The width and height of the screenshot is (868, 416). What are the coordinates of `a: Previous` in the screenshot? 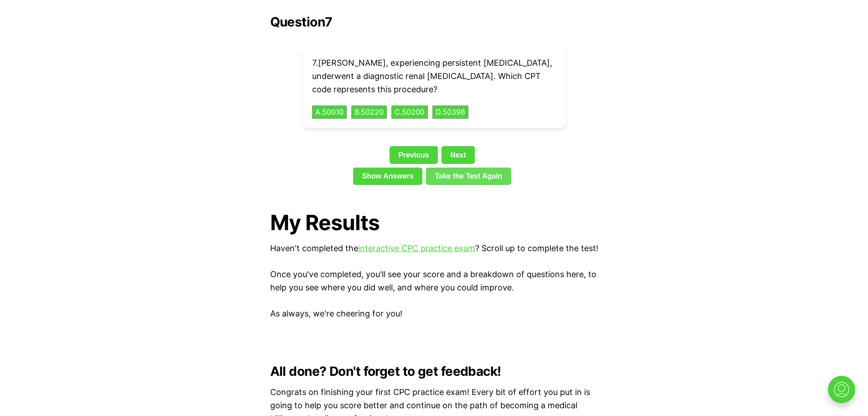 It's located at (414, 155).